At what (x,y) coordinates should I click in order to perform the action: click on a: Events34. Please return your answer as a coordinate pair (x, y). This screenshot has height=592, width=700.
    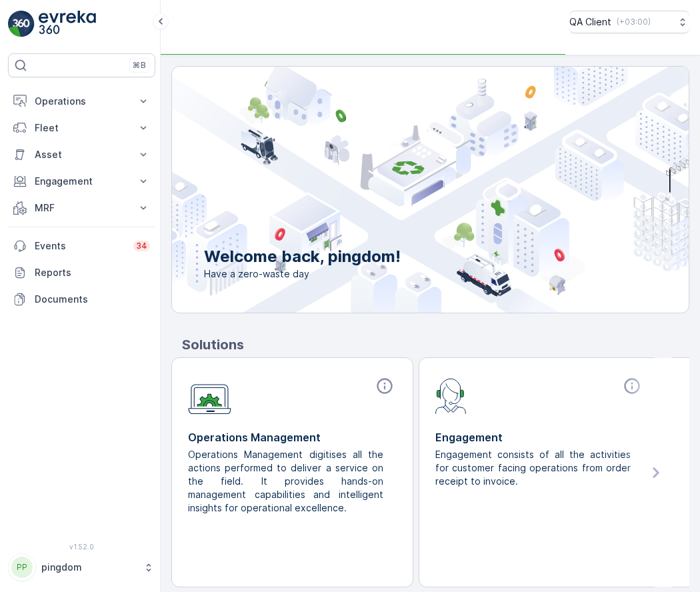
    Looking at the image, I should click on (81, 246).